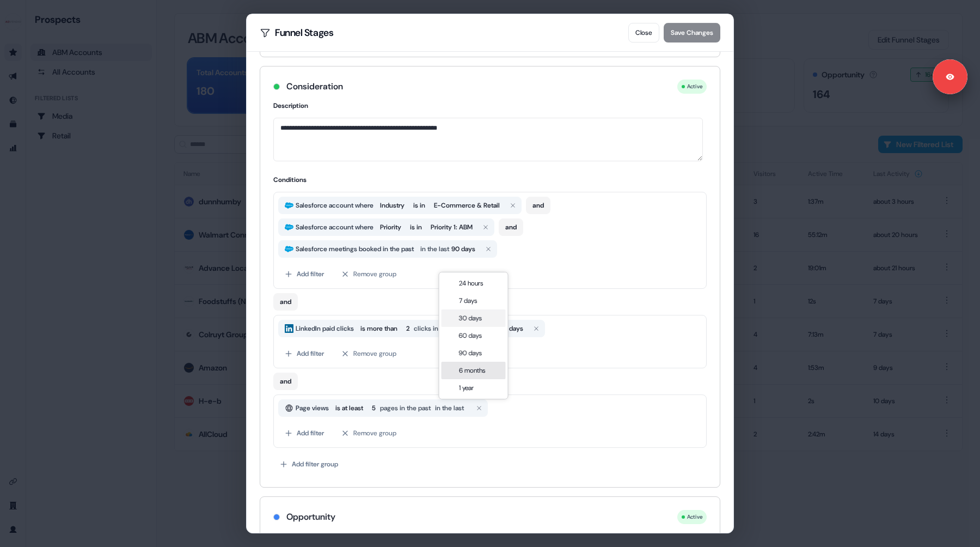 The width and height of the screenshot is (980, 547). Describe the element at coordinates (644, 32) in the screenshot. I see `button: Close` at that location.